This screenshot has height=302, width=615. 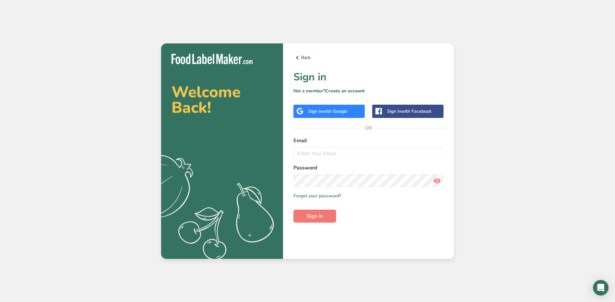 I want to click on h1: Sign in, so click(x=368, y=77).